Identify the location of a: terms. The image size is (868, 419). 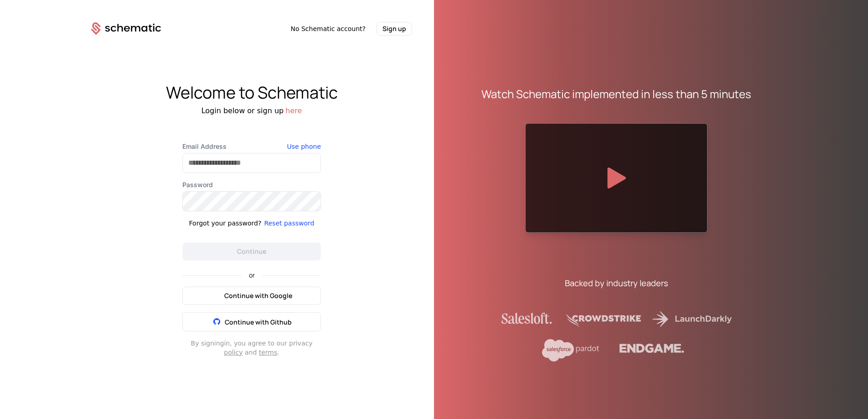
(268, 352).